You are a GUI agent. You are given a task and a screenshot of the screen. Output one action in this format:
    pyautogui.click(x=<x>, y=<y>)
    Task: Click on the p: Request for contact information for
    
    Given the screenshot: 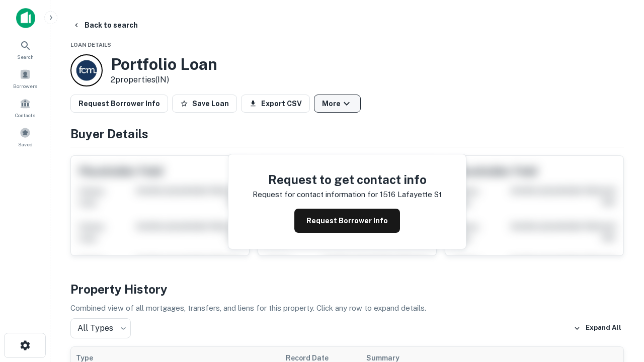 What is the action you would take?
    pyautogui.click(x=315, y=195)
    